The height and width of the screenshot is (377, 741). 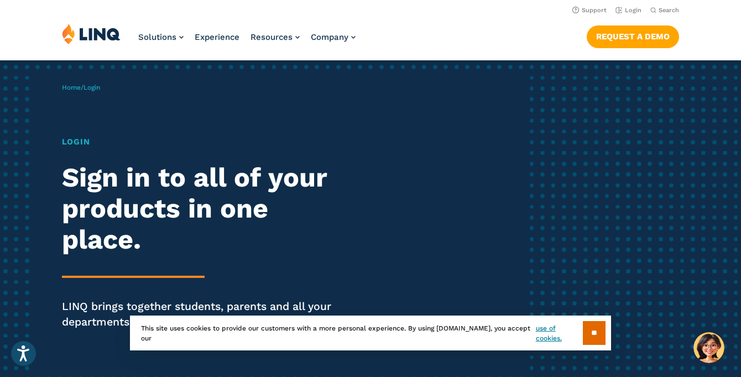 I want to click on a: Experience, so click(x=217, y=37).